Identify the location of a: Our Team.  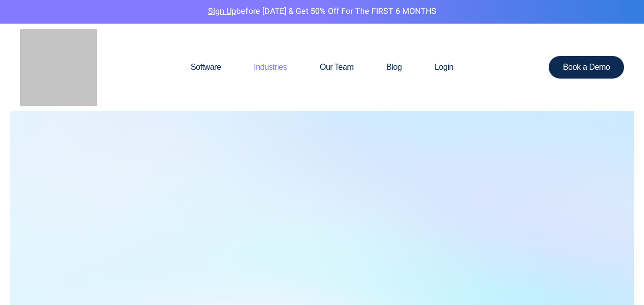
(337, 67).